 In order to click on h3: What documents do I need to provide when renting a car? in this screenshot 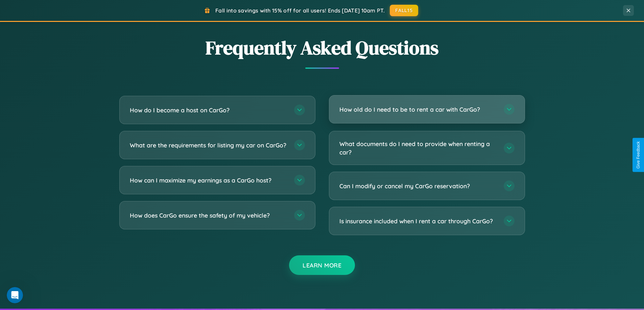, I will do `click(418, 148)`.